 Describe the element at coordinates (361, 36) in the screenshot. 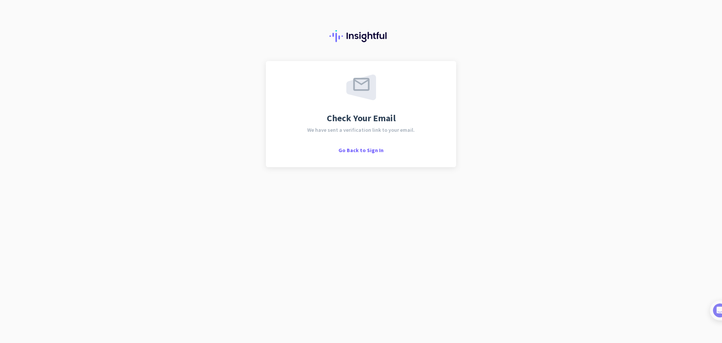

I see `img: Insightful` at that location.